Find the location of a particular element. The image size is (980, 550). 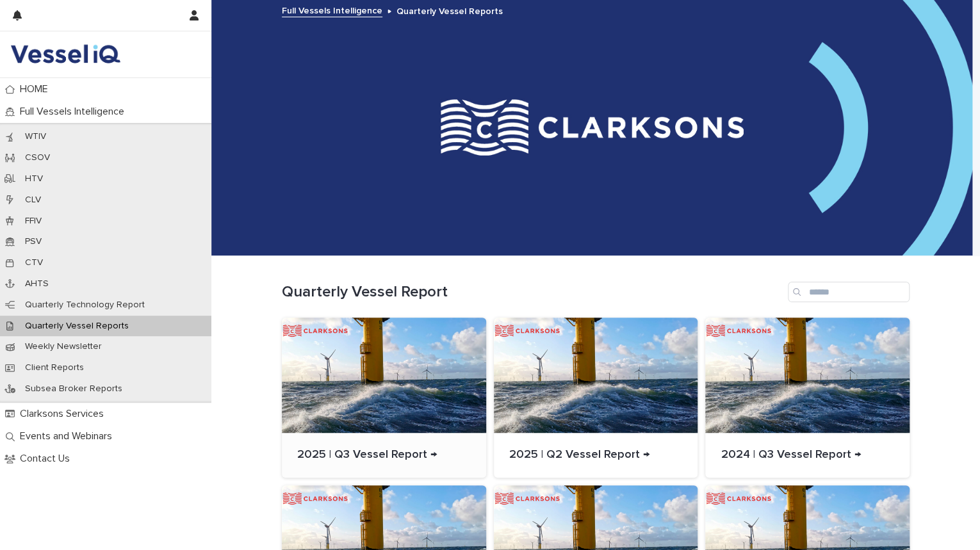

p: AHTS is located at coordinates (37, 284).